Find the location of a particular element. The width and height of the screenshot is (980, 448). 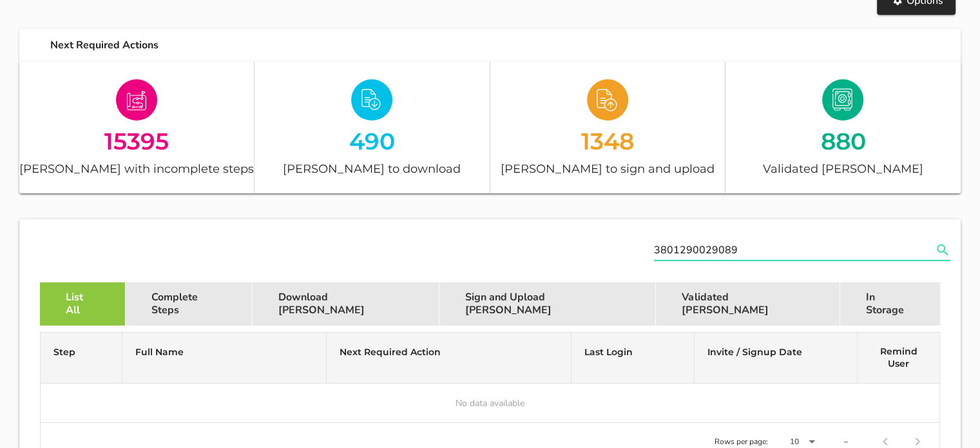

div: List All is located at coordinates (83, 303).